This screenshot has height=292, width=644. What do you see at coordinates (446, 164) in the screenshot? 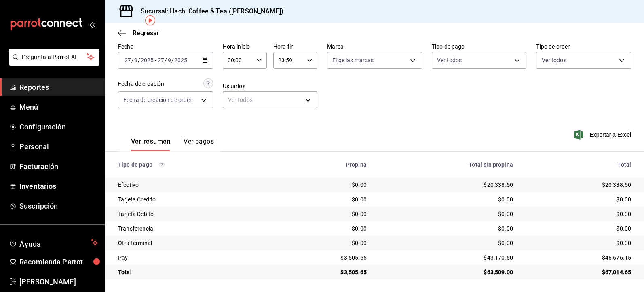
I see `div: Total sin propina` at bounding box center [446, 164].